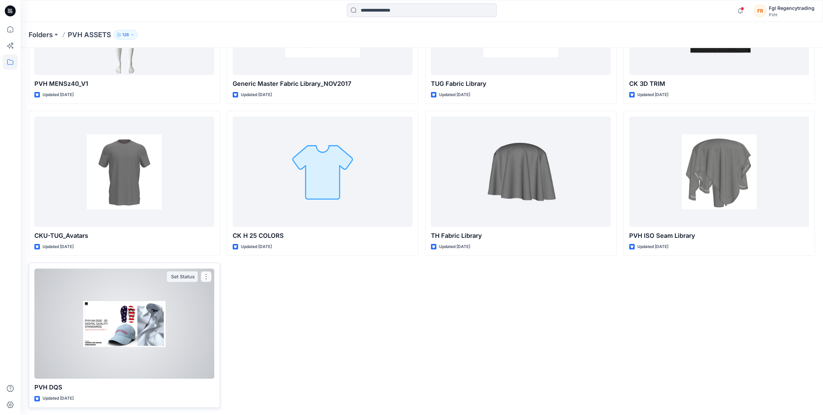  Describe the element at coordinates (719, 236) in the screenshot. I see `p: PVH ISO Seam Library` at that location.